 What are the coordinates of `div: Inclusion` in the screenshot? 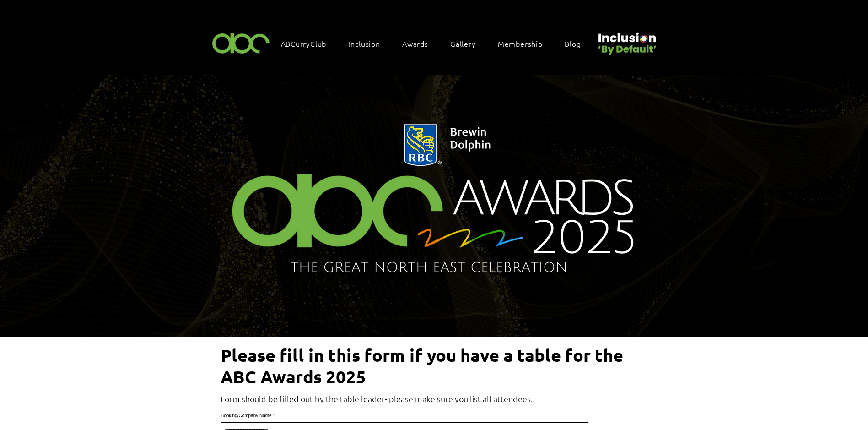 It's located at (369, 44).